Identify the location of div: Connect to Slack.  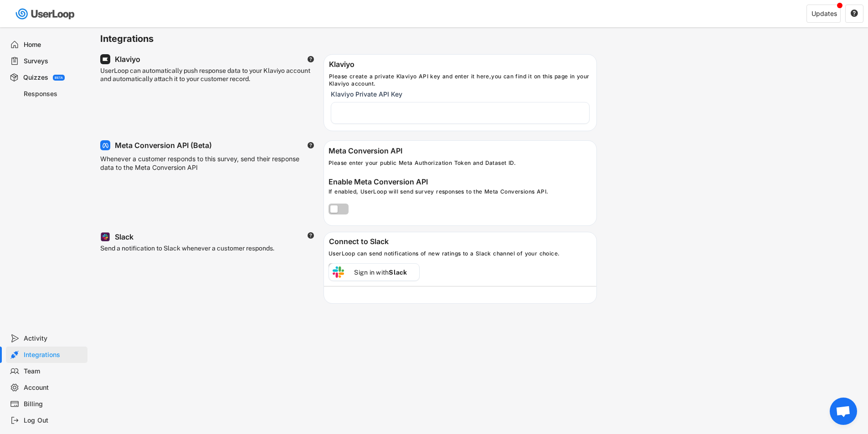
(460, 242).